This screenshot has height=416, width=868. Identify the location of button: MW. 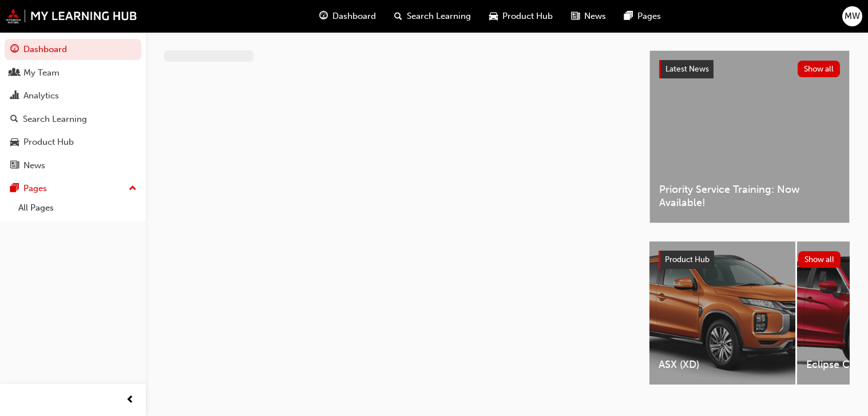
(852, 16).